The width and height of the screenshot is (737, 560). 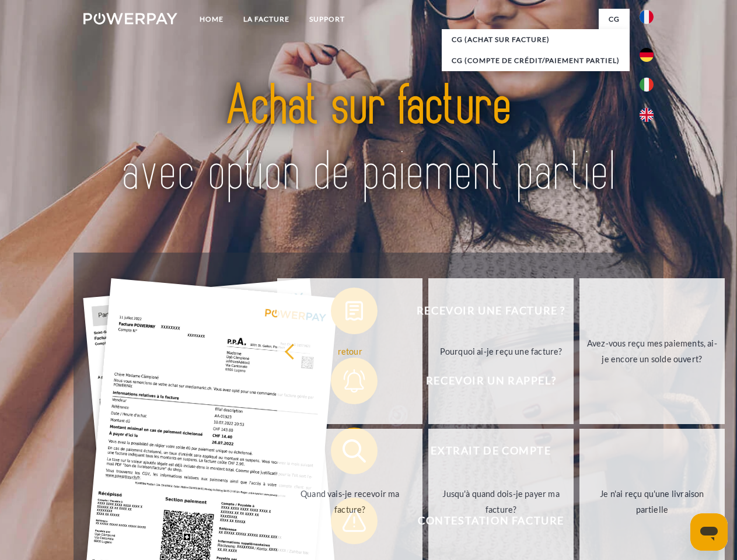 I want to click on img: de, so click(x=646, y=55).